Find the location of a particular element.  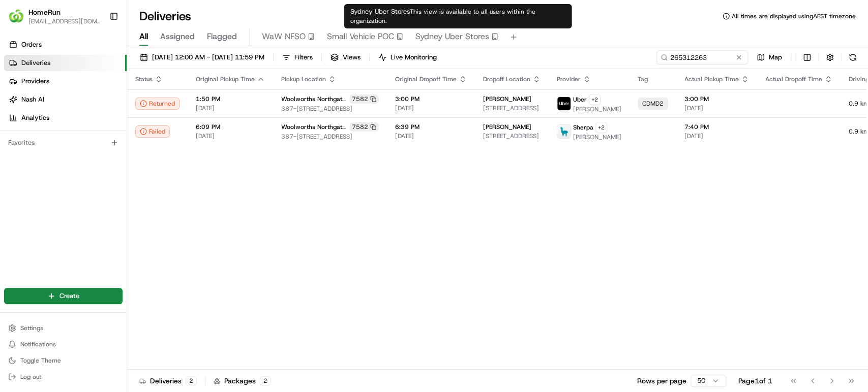

div: Packages is located at coordinates (242, 381).